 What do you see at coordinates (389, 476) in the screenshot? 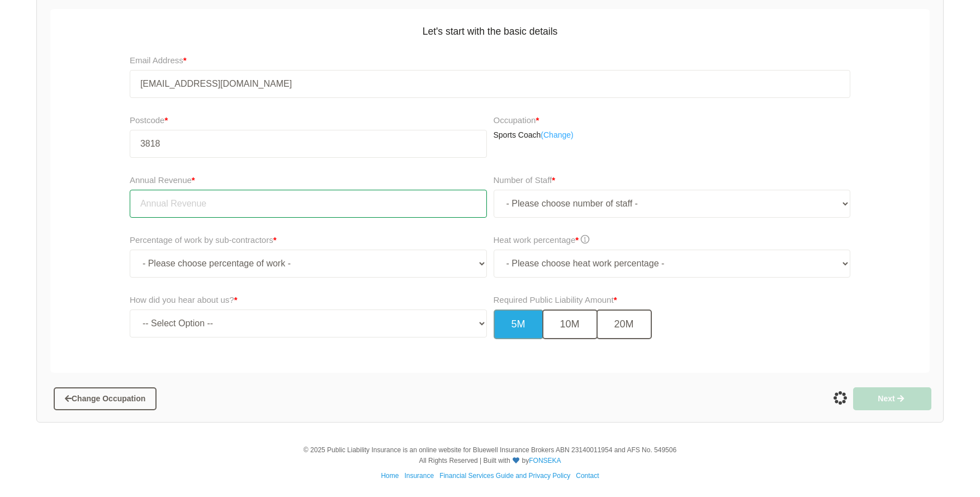
I see `a: Home` at bounding box center [389, 476].